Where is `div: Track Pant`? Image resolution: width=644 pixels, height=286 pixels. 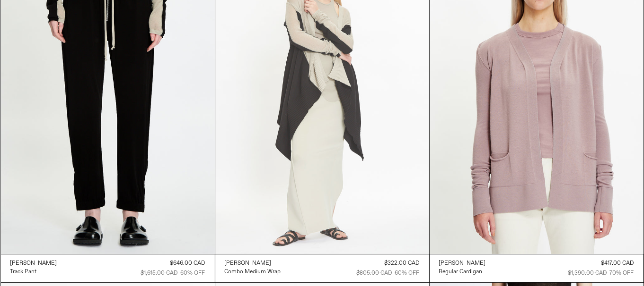
div: Track Pant is located at coordinates (23, 272).